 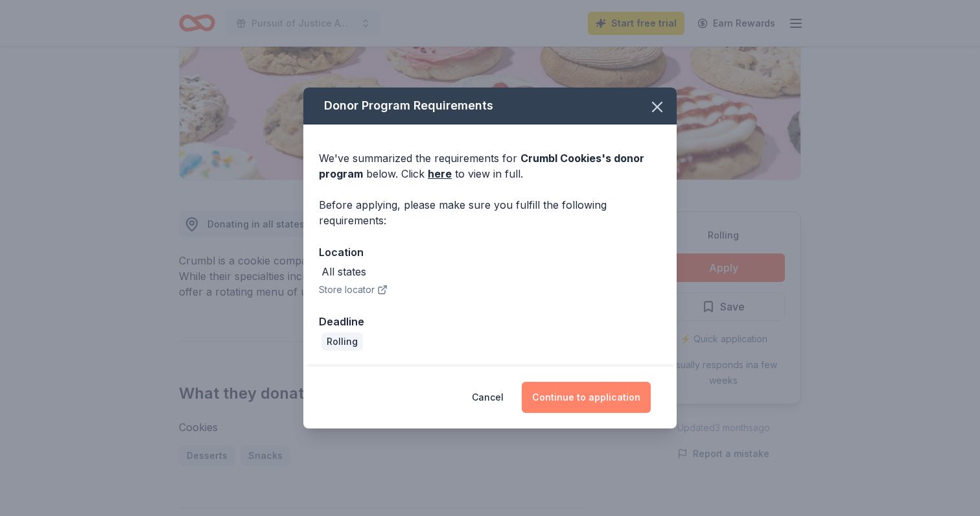 I want to click on div: Before applying, please make sure you fulfill the following requirements:, so click(x=490, y=213).